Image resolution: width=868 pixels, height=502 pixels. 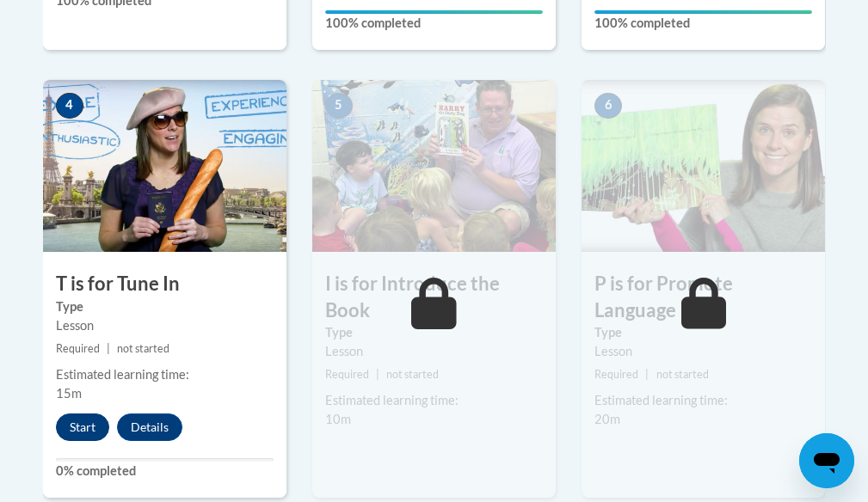 What do you see at coordinates (608, 419) in the screenshot?
I see `span: 20m` at bounding box center [608, 419].